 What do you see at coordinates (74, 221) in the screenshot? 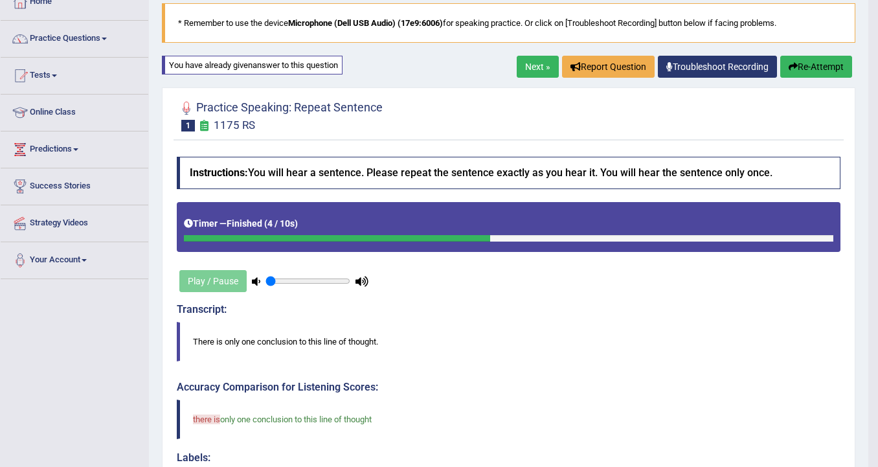
I see `a: Strategy Videos` at bounding box center [74, 221].